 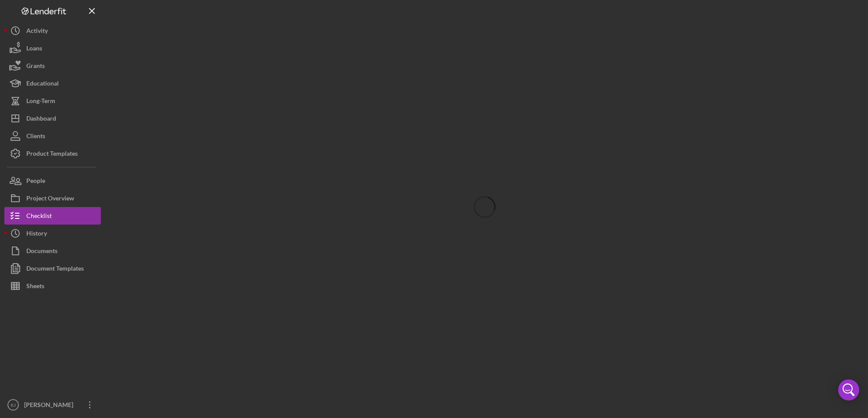 I want to click on div: Educational, so click(x=43, y=84).